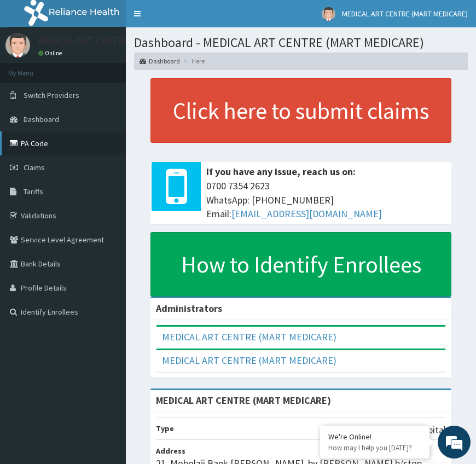  Describe the element at coordinates (122, 40) in the screenshot. I see `p: MEDICAL ART CENTRE (MART MEDICARE)` at that location.